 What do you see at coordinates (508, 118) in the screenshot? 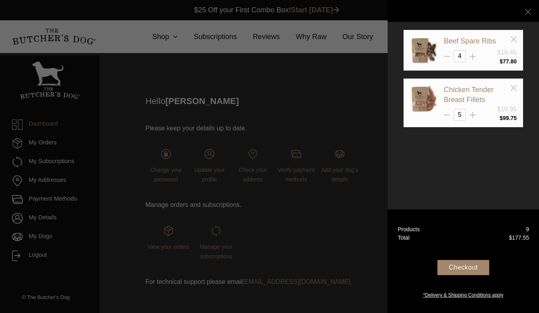
I see `bdi: 99.75` at bounding box center [508, 118].